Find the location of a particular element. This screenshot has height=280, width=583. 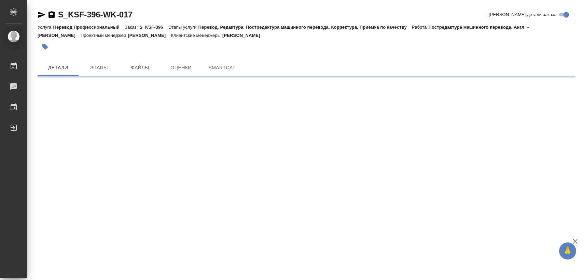

span: Этапы is located at coordinates (99, 68).